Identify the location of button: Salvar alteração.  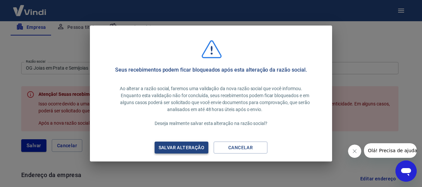
(181, 148).